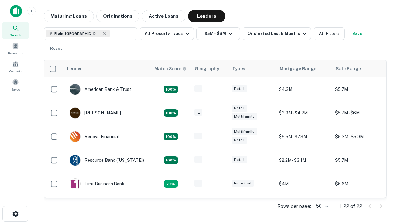  Describe the element at coordinates (16, 49) in the screenshot. I see `div: Borrowers` at that location.